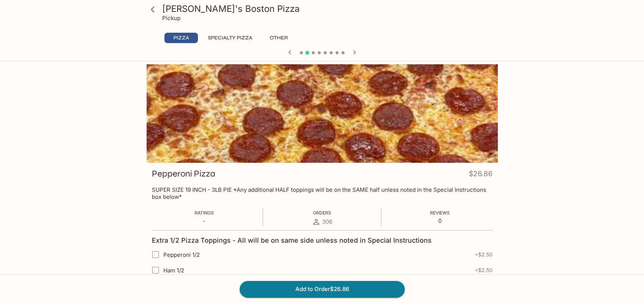  Describe the element at coordinates (204, 213) in the screenshot. I see `span: Ratings` at that location.